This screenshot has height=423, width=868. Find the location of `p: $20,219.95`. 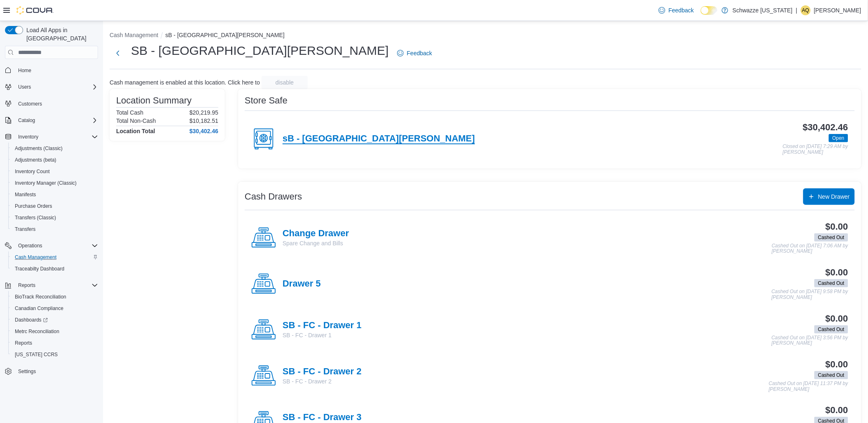

p: $20,219.95 is located at coordinates (204, 112).